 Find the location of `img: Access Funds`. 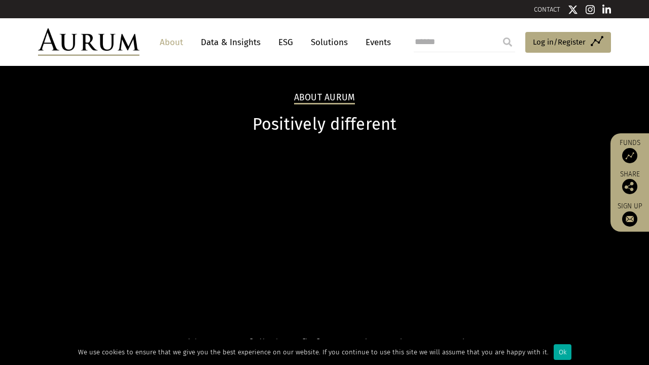

img: Access Funds is located at coordinates (630, 156).